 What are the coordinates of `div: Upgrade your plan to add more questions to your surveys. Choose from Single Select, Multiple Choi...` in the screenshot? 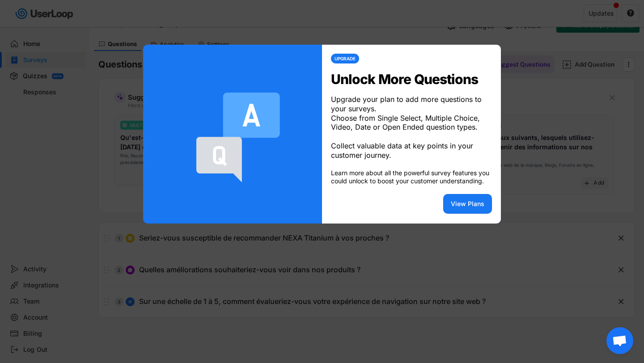 It's located at (411, 127).